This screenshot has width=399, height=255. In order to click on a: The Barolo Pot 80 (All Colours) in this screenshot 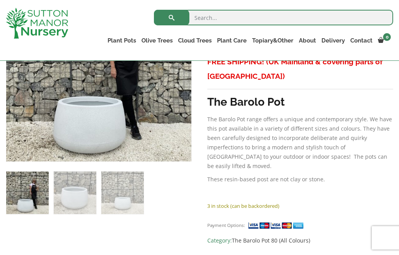, I will do `click(271, 240)`.